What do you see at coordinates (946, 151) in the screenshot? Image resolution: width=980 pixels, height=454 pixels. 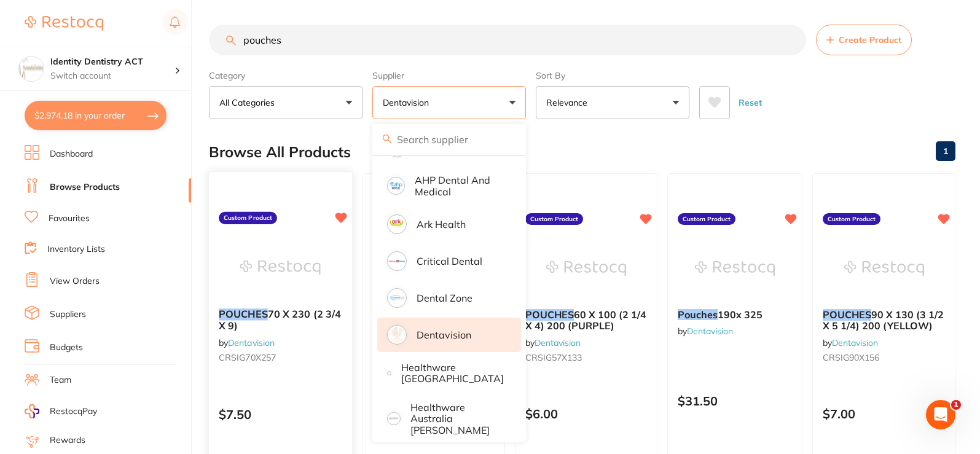 I see `a: 1` at bounding box center [946, 151].